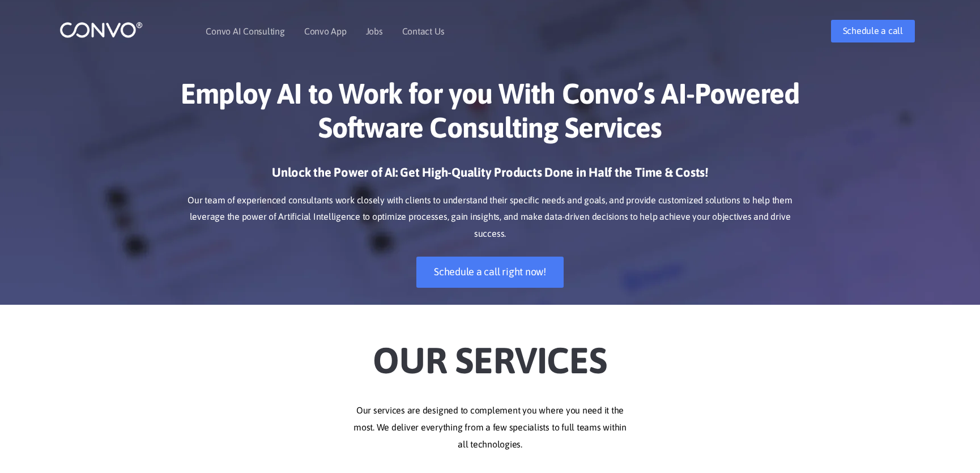  Describe the element at coordinates (490, 428) in the screenshot. I see `p: Our services are designed to complement you where you need it the most. We deliver everything fro...` at that location.